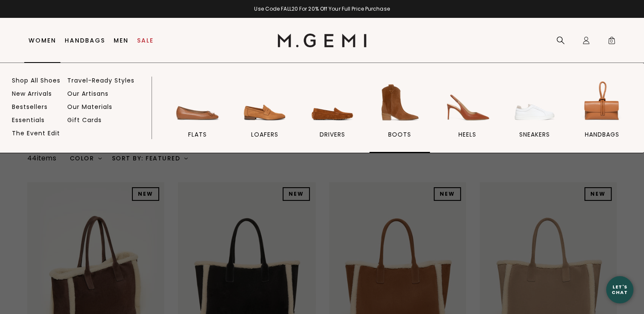  Describe the element at coordinates (145, 41) in the screenshot. I see `a: Sale` at that location.